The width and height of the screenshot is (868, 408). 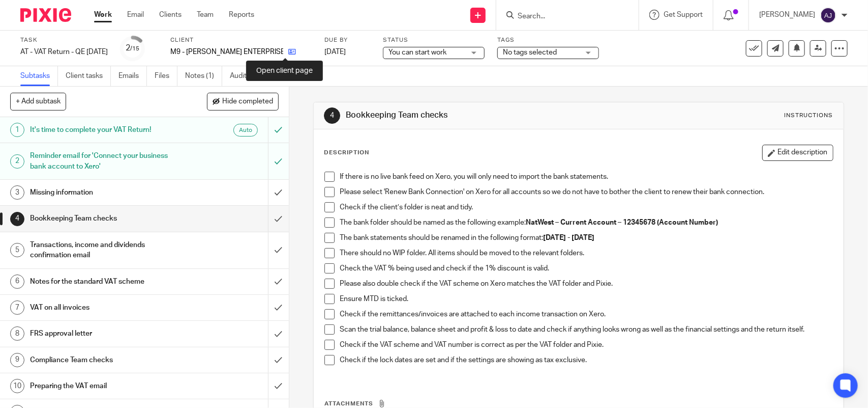 I want to click on h1: Missing information, so click(x=106, y=193).